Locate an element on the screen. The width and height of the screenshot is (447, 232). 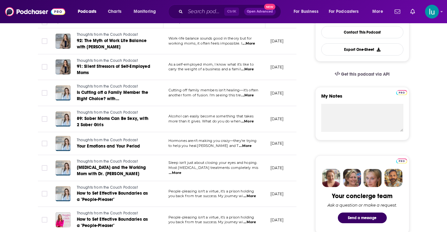
button: Export One-Sheet is located at coordinates (362, 49).